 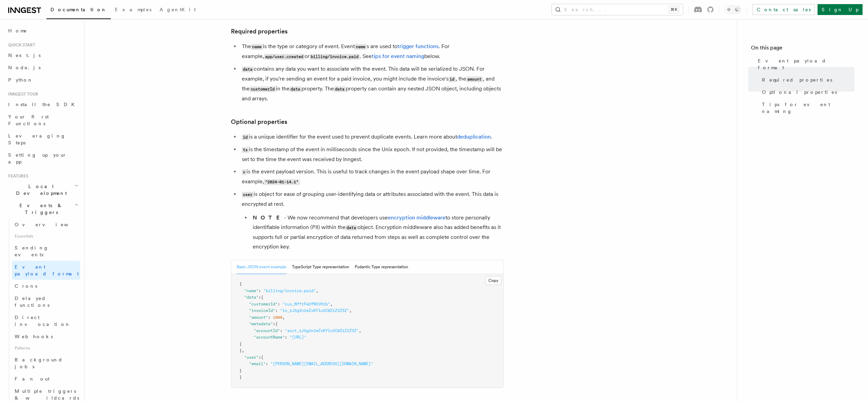 What do you see at coordinates (261, 324) in the screenshot?
I see `span: "metadata"` at bounding box center [261, 324].